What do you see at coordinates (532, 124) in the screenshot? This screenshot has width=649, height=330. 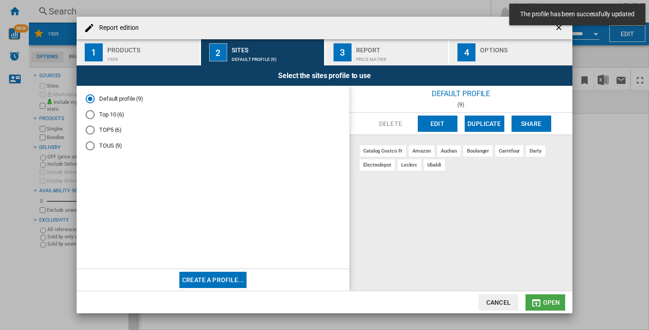 I see `button: Share` at bounding box center [532, 124].